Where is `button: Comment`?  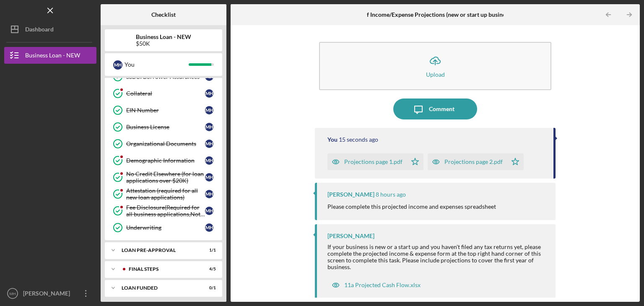
button: Comment is located at coordinates (435, 109).